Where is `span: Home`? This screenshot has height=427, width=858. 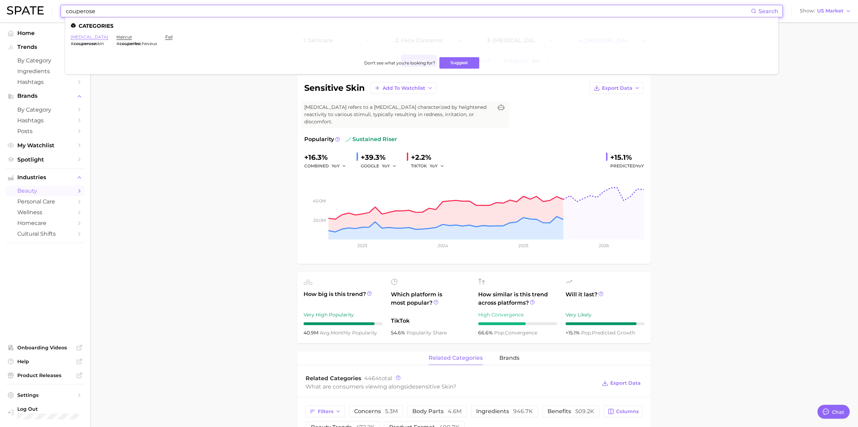 span: Home is located at coordinates (45, 33).